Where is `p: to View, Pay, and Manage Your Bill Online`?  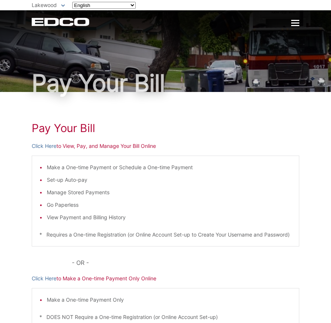 p: to View, Pay, and Manage Your Bill Online is located at coordinates (165, 146).